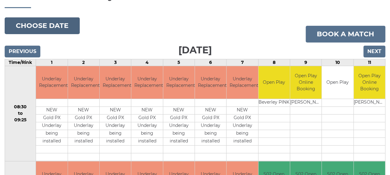 The image size is (390, 175). Describe the element at coordinates (305, 63) in the screenshot. I see `td: 9` at that location.